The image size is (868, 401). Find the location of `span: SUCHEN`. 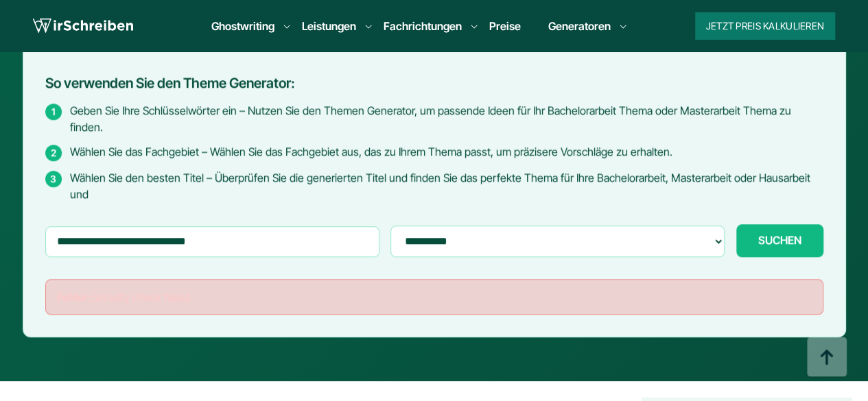

span: SUCHEN is located at coordinates (780, 240).